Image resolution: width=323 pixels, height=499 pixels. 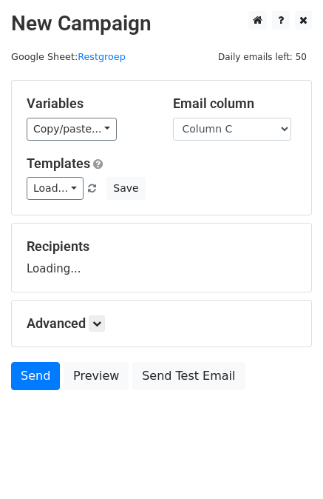 What do you see at coordinates (72, 129) in the screenshot?
I see `a: Copy/paste...` at bounding box center [72, 129].